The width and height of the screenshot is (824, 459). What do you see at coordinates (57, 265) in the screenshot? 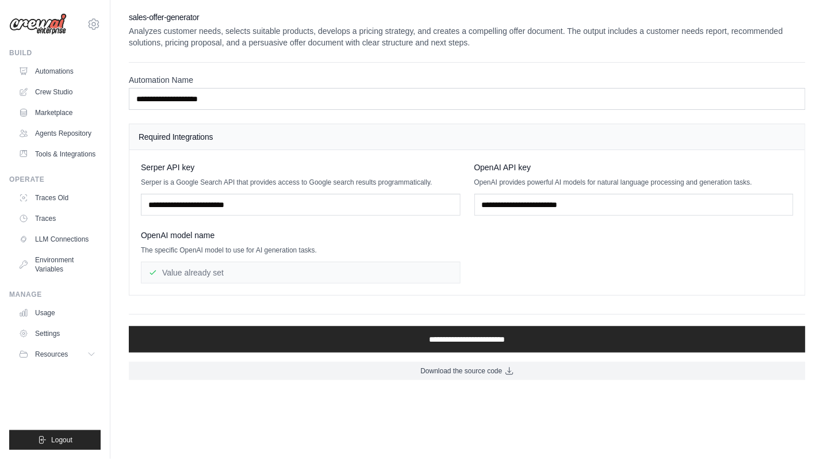
I see `a: Environment Variables` at bounding box center [57, 265].